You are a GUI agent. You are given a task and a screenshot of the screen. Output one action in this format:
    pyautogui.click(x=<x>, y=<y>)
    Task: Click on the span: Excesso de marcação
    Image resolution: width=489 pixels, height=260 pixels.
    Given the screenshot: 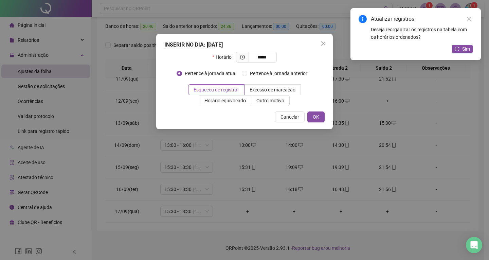 What is the action you would take?
    pyautogui.click(x=272, y=90)
    